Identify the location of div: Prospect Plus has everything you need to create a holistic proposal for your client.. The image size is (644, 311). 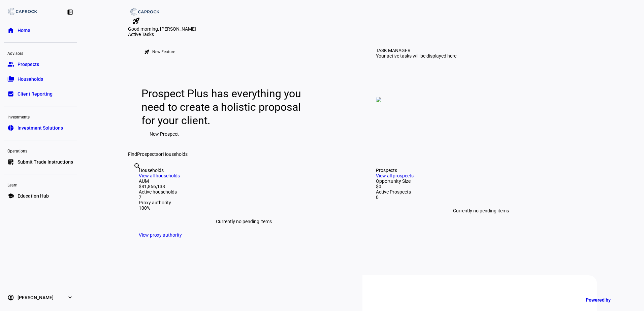
(225, 107).